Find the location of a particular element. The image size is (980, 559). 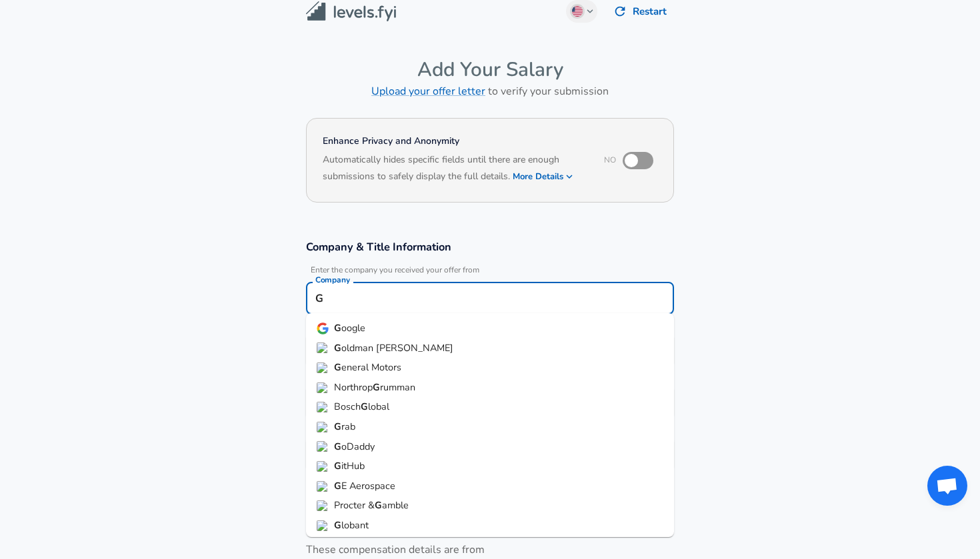

img: bosch.com is located at coordinates (323, 407).